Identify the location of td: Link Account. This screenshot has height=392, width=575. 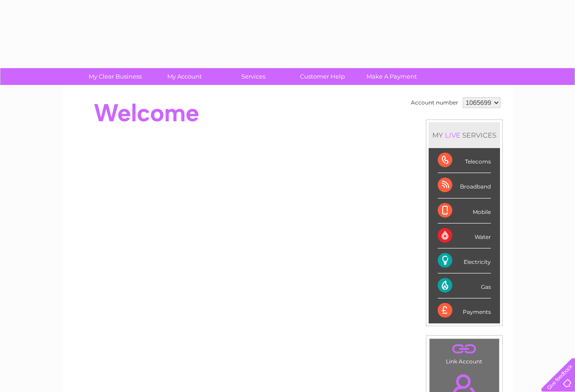
(464, 352).